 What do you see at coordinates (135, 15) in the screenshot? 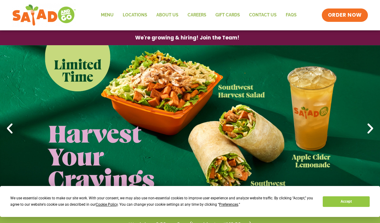
I see `a: Locations` at bounding box center [135, 15].